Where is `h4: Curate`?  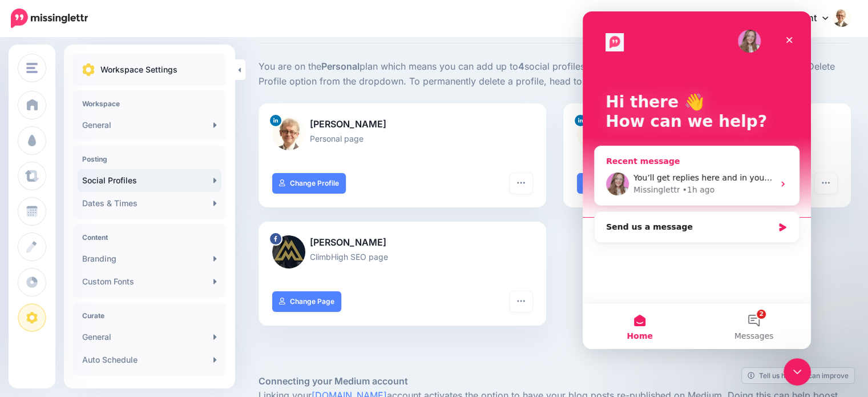
h4: Curate is located at coordinates (150, 315).